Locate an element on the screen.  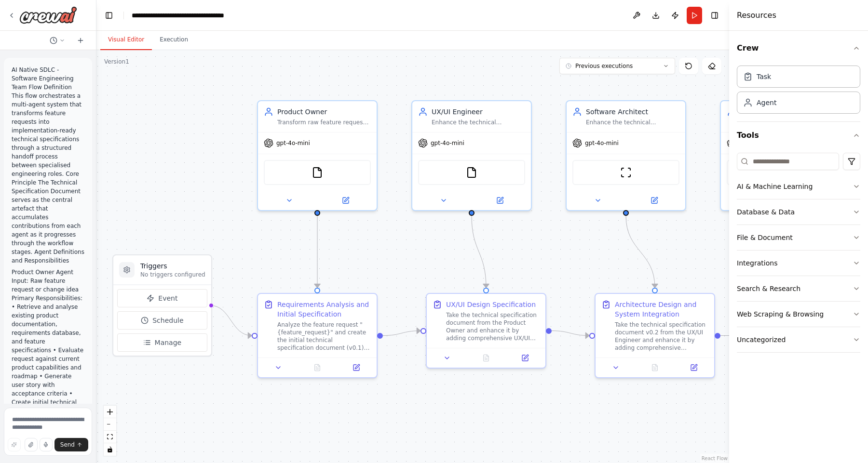
button: zoom out is located at coordinates (110, 425).